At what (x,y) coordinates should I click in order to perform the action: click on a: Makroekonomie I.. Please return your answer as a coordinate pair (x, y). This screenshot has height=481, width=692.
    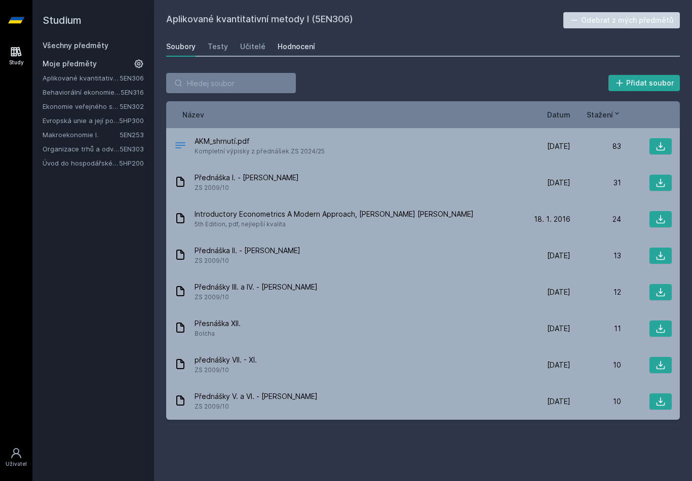
    Looking at the image, I should click on (81, 135).